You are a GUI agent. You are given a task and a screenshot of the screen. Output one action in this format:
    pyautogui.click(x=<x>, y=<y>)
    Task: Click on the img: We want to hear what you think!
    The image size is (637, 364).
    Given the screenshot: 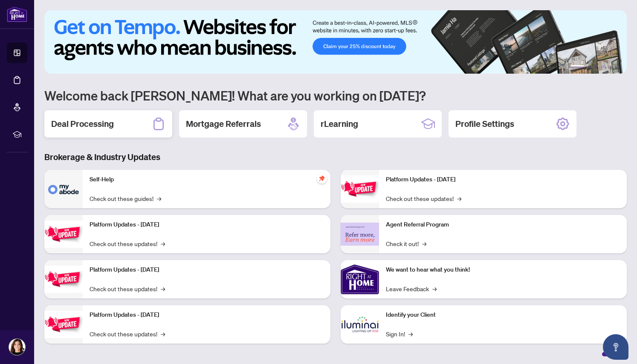 What is the action you would take?
    pyautogui.click(x=360, y=279)
    